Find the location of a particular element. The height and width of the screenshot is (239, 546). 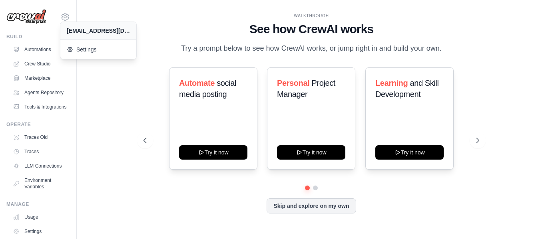

a: Traces is located at coordinates (40, 152).